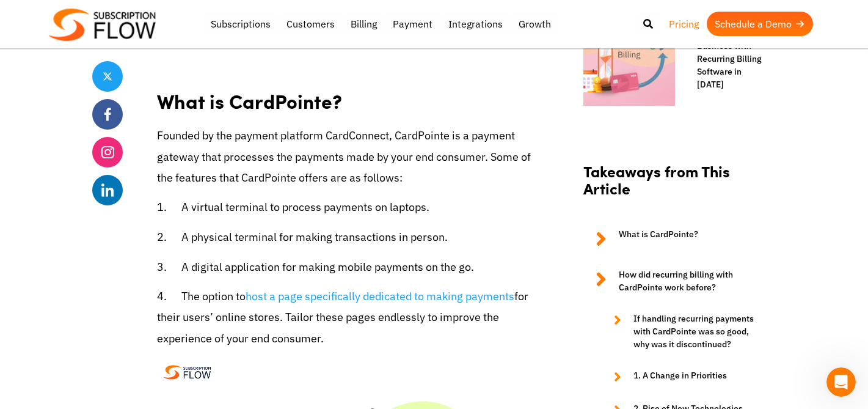  Describe the element at coordinates (412, 24) in the screenshot. I see `a: Payment` at that location.